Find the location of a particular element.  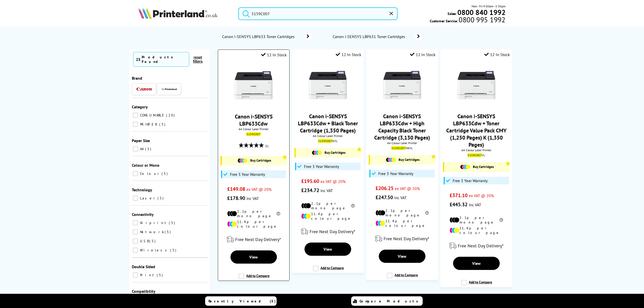

input: Colour 5 is located at coordinates (135, 173).